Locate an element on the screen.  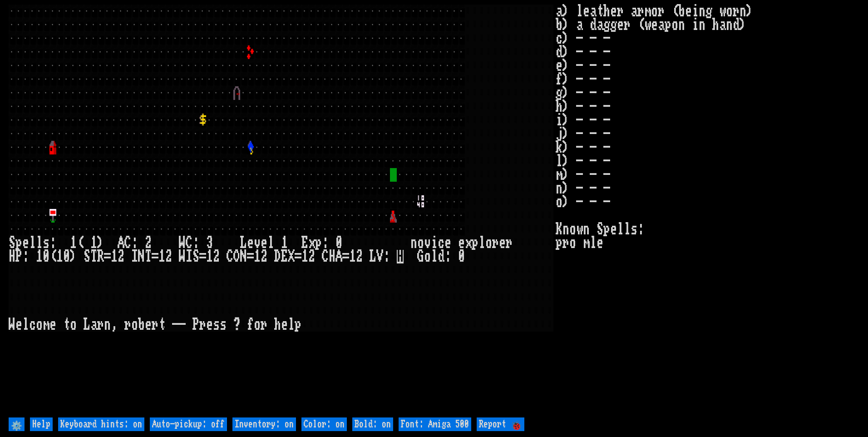
input: Help is located at coordinates (41, 424).